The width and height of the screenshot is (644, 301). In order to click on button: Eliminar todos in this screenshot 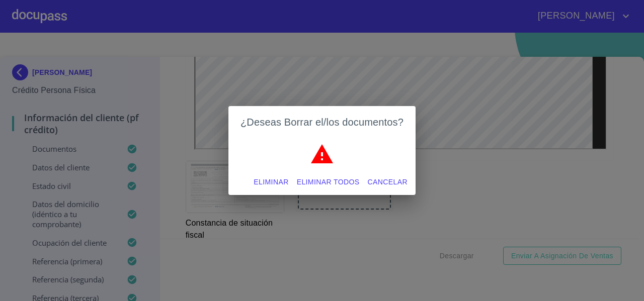, I will do `click(328, 182)`.